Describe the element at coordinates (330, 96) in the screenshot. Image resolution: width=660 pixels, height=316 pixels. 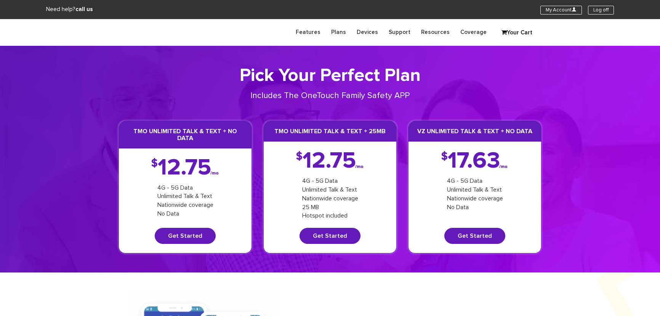
I see `p: Includes The OneTouch Family Safety APP` at that location.